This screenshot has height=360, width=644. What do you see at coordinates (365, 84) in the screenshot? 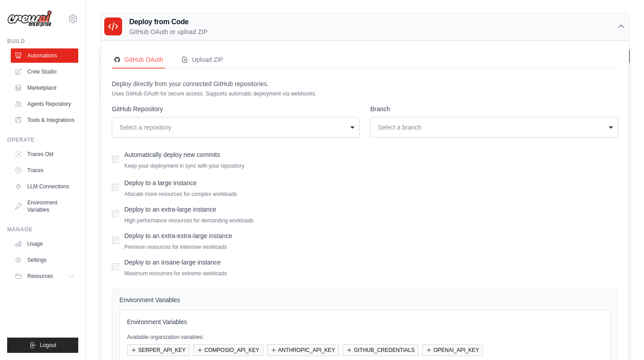
I see `p: Deploy directly from your connected GitHub repositories.` at bounding box center [365, 84].